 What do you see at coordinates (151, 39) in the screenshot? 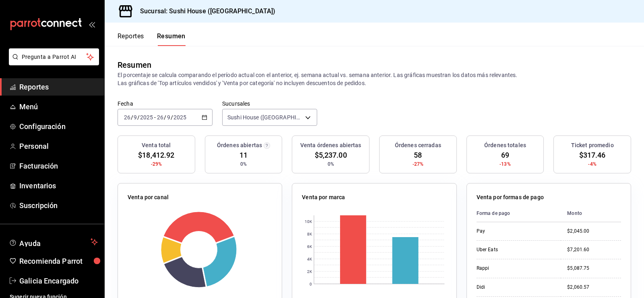
I see `div: navigation tabs` at bounding box center [151, 39].